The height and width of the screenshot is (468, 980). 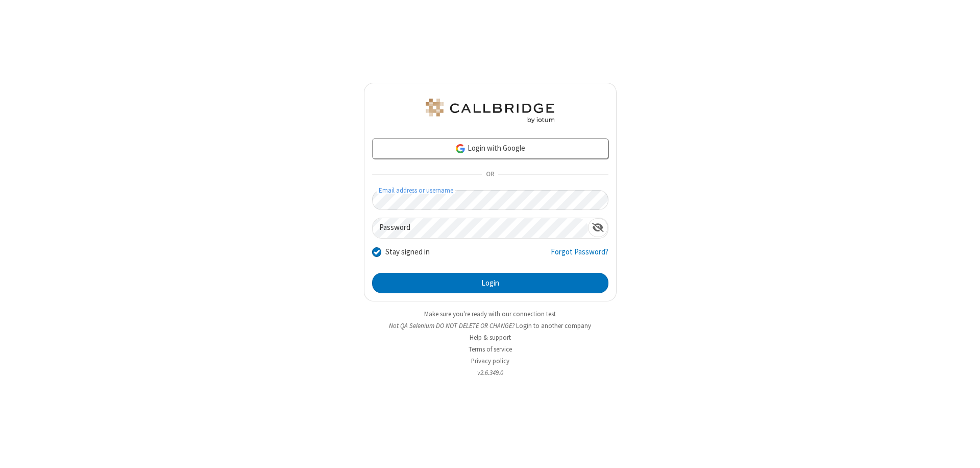 I want to click on a: Make sure you're ready with our connection test, so click(x=490, y=313).